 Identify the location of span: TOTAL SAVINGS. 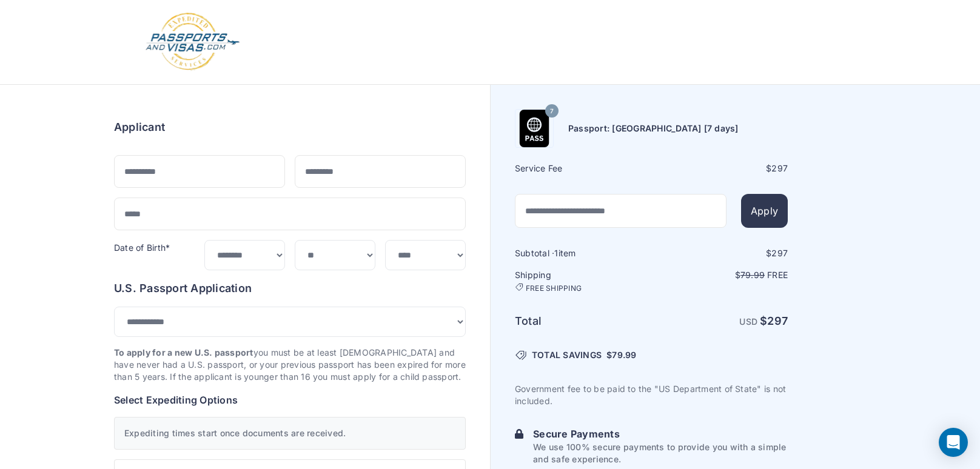
(566, 355).